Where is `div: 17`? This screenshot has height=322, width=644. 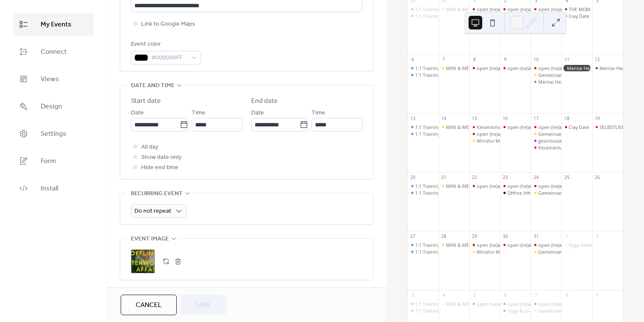
div: 17 is located at coordinates (536, 119).